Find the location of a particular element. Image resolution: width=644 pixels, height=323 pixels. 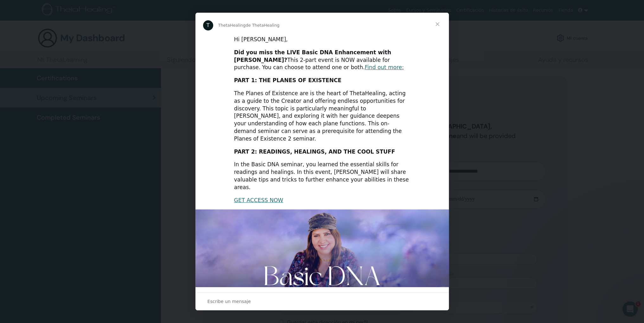

span: ThetaHealing is located at coordinates (232, 25).